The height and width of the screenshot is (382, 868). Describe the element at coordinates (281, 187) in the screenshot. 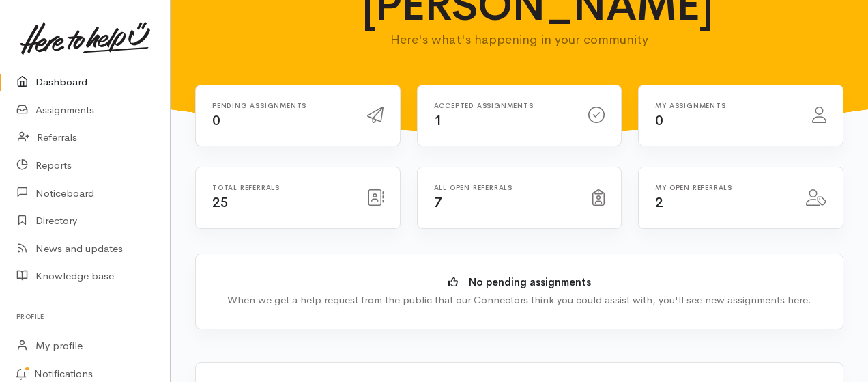

I see `h6: Total referrals` at that location.